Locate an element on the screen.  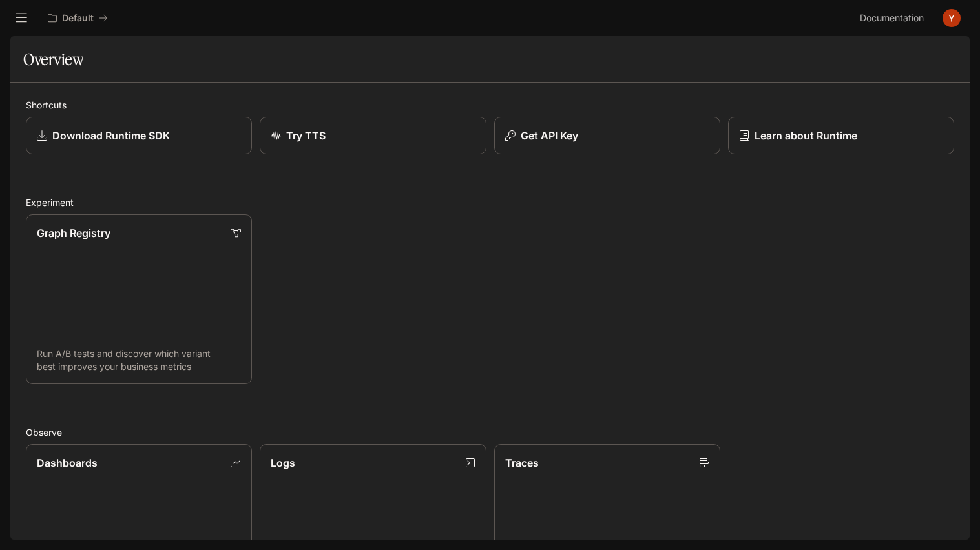
h2: Experiment is located at coordinates (489, 202).